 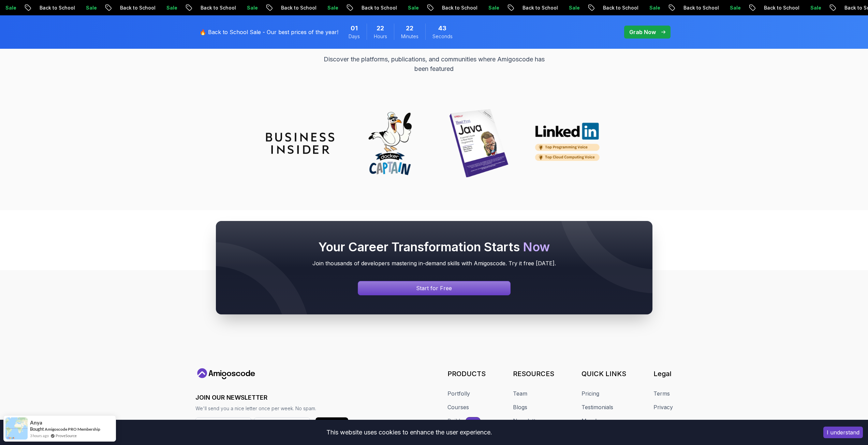 What do you see at coordinates (409, 37) in the screenshot?
I see `span: Minutes` at bounding box center [409, 37].